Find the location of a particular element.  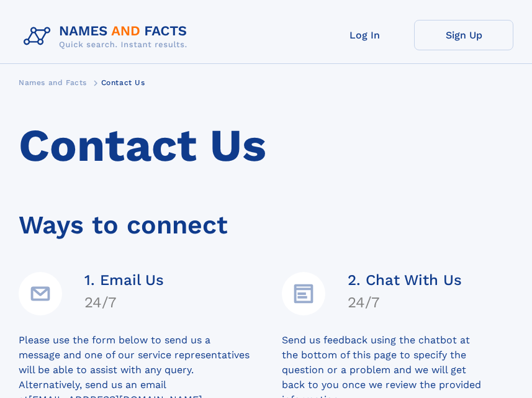

img: Logo Names and Facts is located at coordinates (108, 37).